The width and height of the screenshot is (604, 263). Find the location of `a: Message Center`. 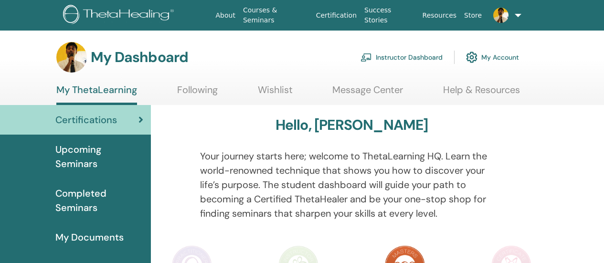

a: Message Center is located at coordinates (367, 93).